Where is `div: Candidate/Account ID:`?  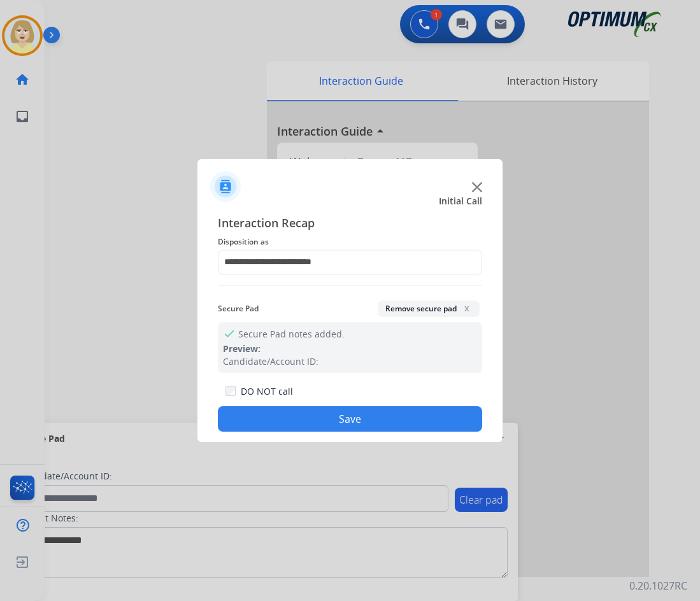
div: Candidate/Account ID: is located at coordinates (350, 362).